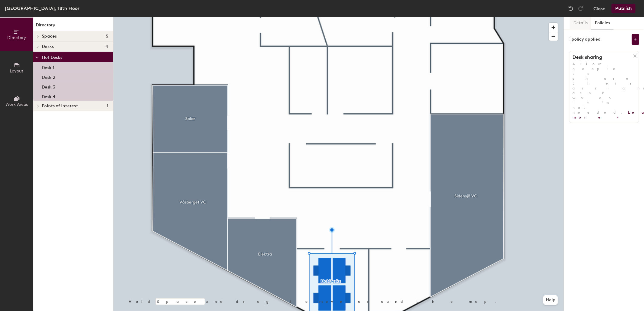 This screenshot has height=311, width=644. What do you see at coordinates (571, 8) in the screenshot?
I see `img: Undo` at bounding box center [571, 8].